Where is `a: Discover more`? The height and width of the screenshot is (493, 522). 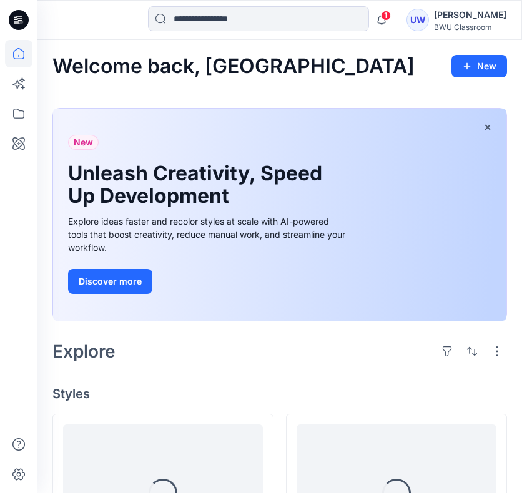
a: Discover more is located at coordinates (209, 282).